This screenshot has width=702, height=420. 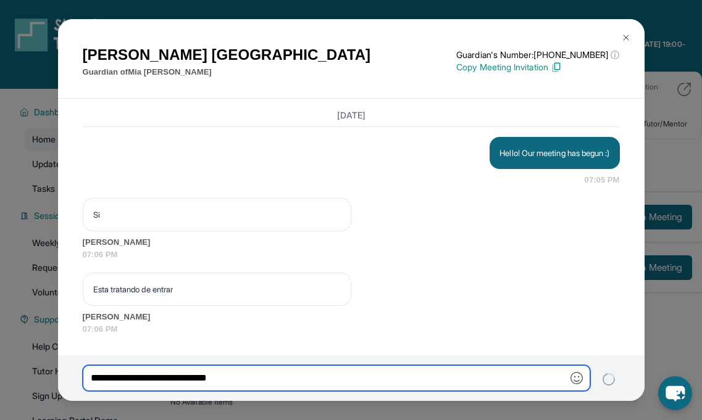 What do you see at coordinates (217, 215) in the screenshot?
I see `p: Si` at bounding box center [217, 215].